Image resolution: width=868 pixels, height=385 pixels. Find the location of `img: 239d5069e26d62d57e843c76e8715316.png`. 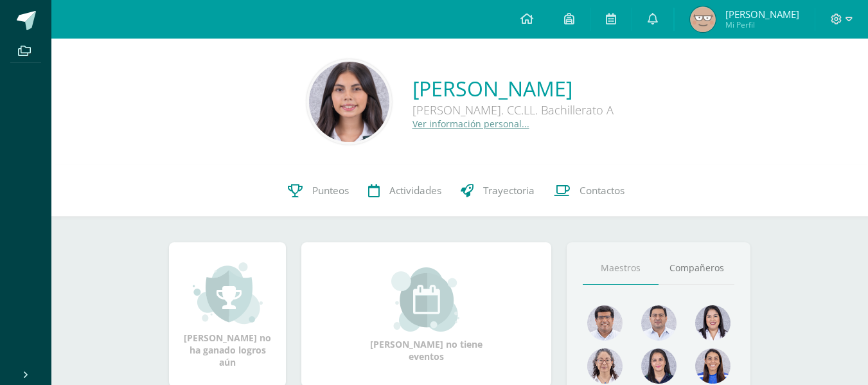

img: 239d5069e26d62d57e843c76e8715316.png is located at coordinates (605, 323).